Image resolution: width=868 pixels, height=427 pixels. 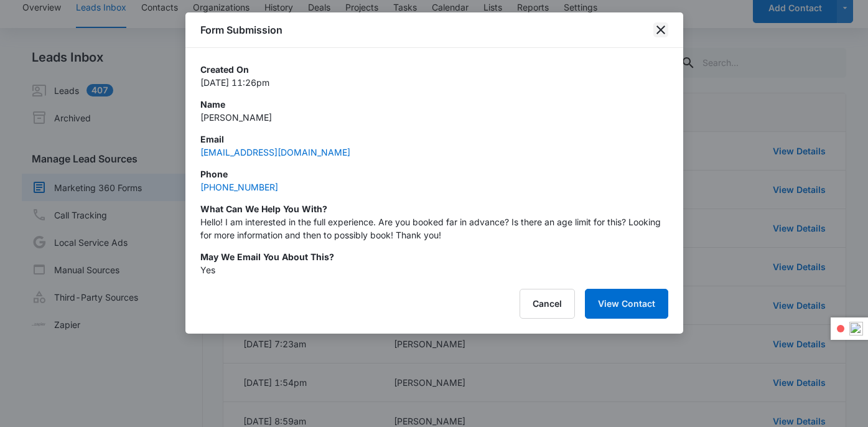 What do you see at coordinates (661, 29) in the screenshot?
I see `button: close` at bounding box center [661, 29].